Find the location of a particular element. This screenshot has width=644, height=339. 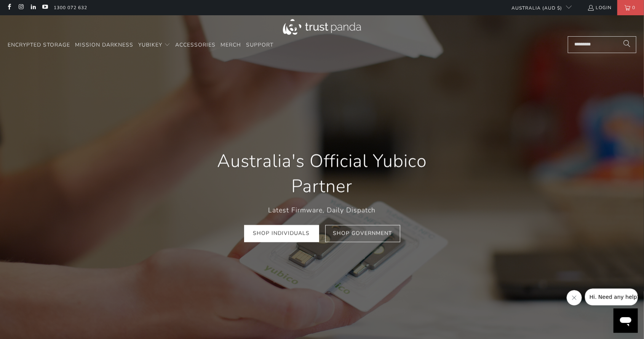

a: 1300 072 632 is located at coordinates (70, 8).